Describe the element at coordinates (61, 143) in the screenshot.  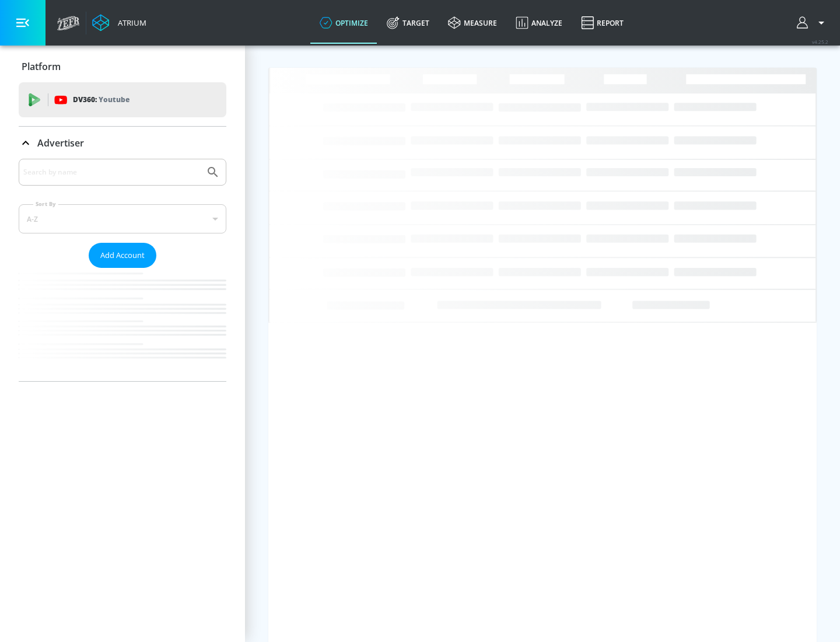
I see `p: Advertiser` at that location.